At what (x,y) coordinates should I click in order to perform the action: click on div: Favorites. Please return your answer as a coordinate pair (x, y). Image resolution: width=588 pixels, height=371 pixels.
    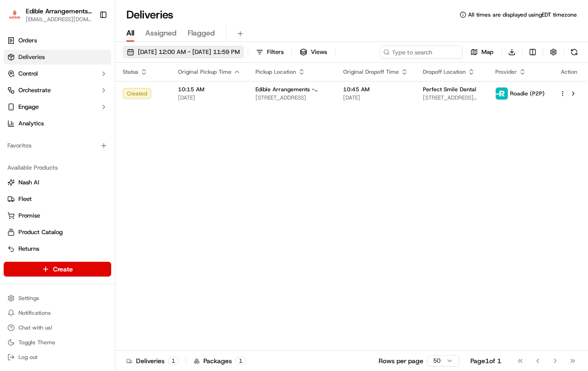
    Looking at the image, I should click on (57, 145).